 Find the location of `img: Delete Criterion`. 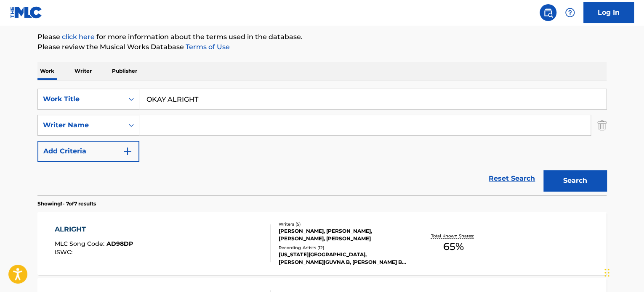

img: Delete Criterion is located at coordinates (601, 125).